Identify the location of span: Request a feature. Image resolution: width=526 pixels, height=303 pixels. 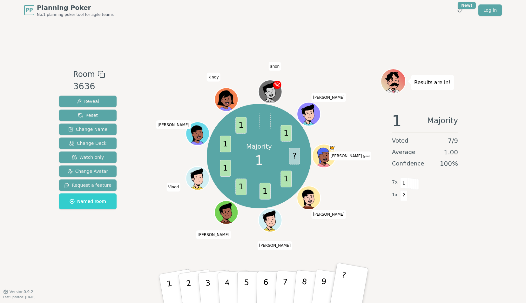
(88, 185).